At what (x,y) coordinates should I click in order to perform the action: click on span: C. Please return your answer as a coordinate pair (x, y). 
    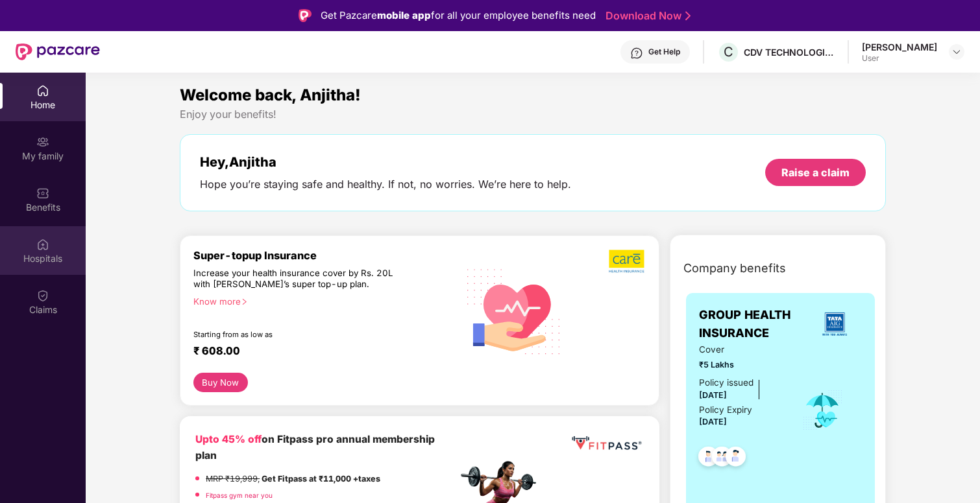
    Looking at the image, I should click on (728, 52).